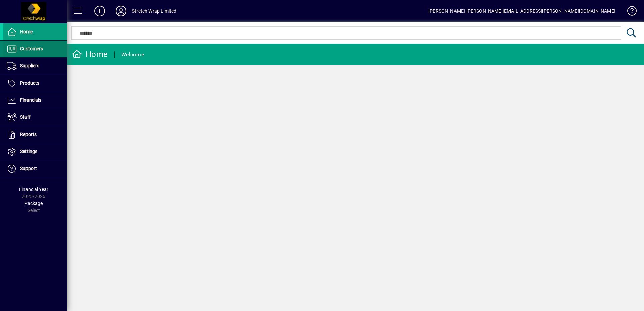 This screenshot has height=311, width=644. I want to click on span: Support, so click(28, 169).